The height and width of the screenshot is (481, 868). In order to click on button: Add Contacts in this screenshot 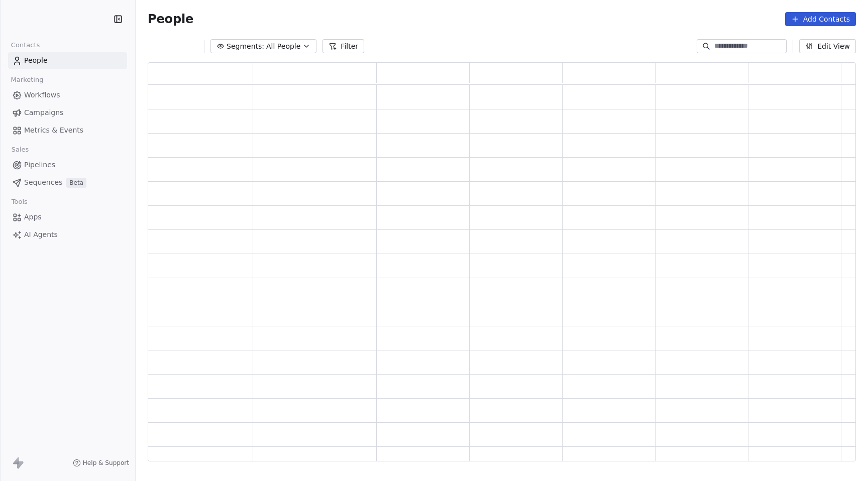, I will do `click(820, 19)`.